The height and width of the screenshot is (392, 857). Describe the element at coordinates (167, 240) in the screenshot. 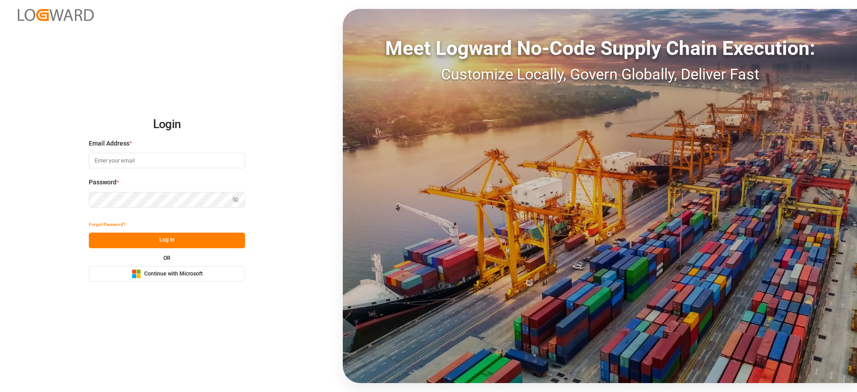

I see `button: Log In` at that location.